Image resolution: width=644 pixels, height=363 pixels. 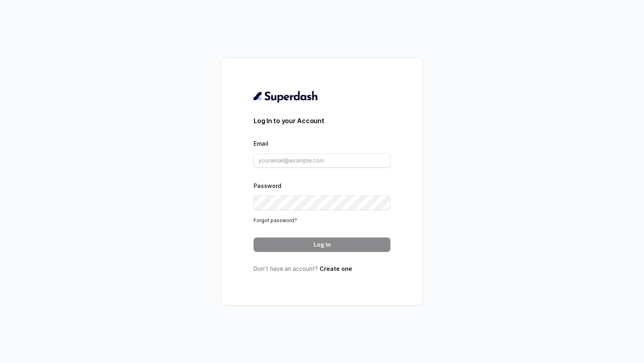 I want to click on label: Password, so click(x=267, y=186).